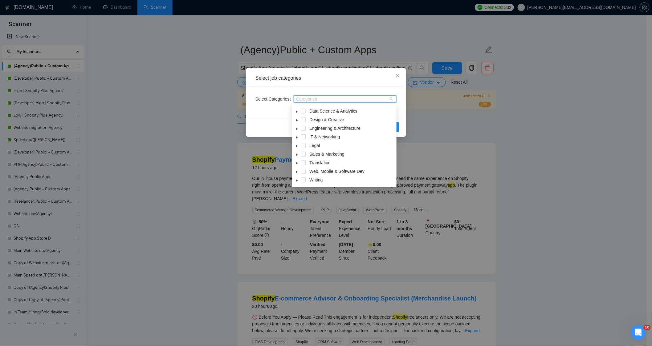  Describe the element at coordinates (398, 76) in the screenshot. I see `button: Close` at that location.